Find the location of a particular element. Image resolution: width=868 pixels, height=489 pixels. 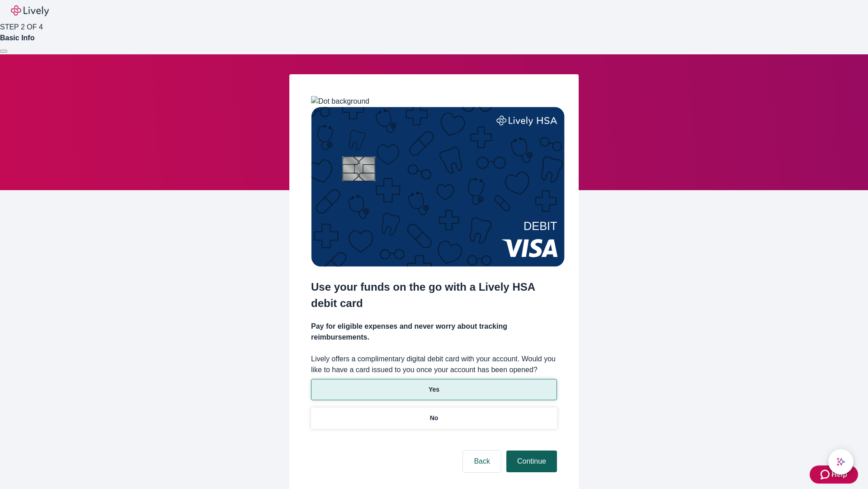

p: Yes is located at coordinates (434, 389).